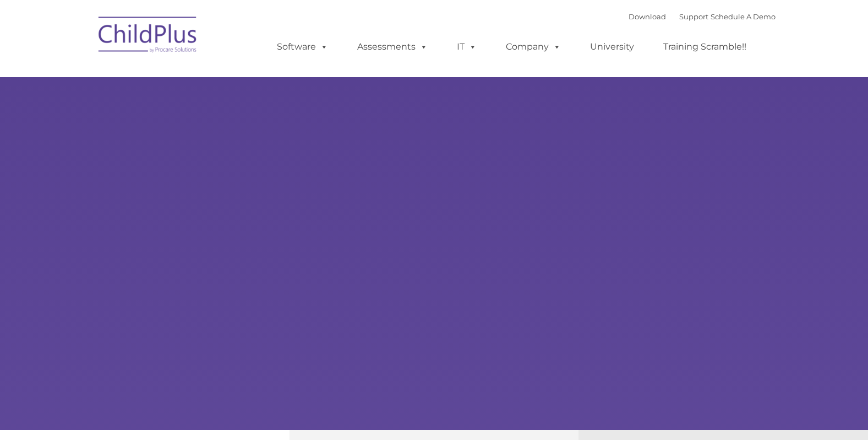 Image resolution: width=868 pixels, height=440 pixels. Describe the element at coordinates (647, 16) in the screenshot. I see `a: Download` at that location.